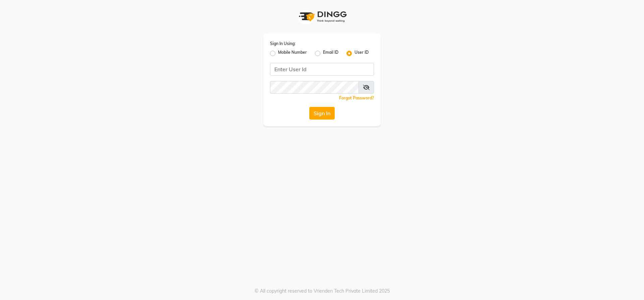 Image resolution: width=644 pixels, height=300 pixels. I want to click on a: Forgot Password?, so click(357, 98).